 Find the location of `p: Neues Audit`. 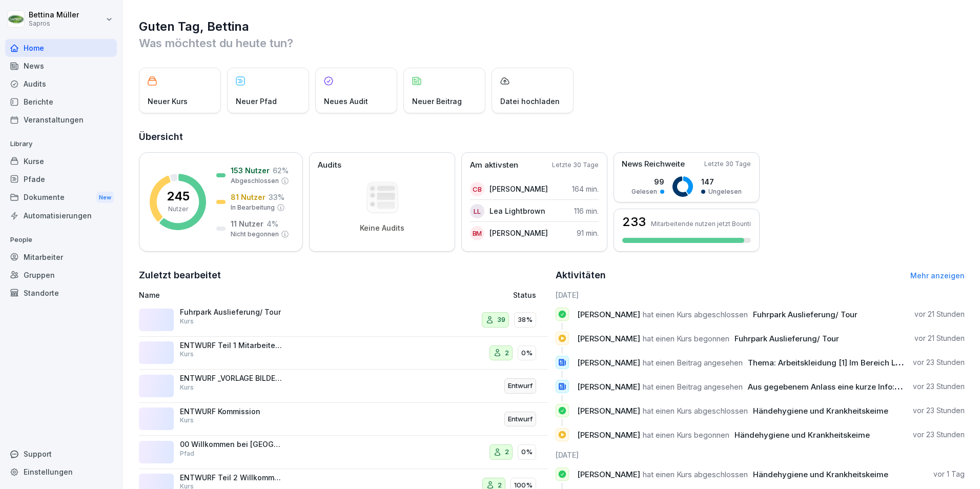

p: Neues Audit is located at coordinates (346, 101).